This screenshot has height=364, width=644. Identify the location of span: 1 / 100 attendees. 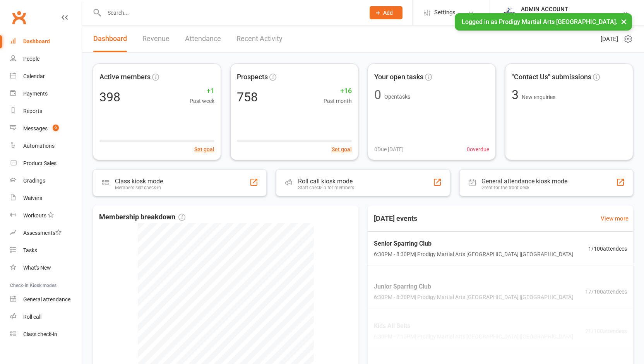
(608, 249).